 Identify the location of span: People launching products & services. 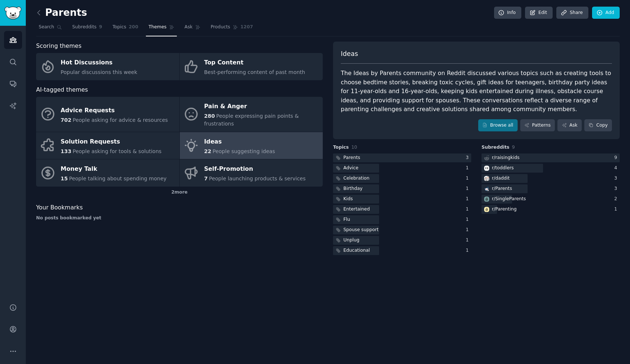
(257, 178).